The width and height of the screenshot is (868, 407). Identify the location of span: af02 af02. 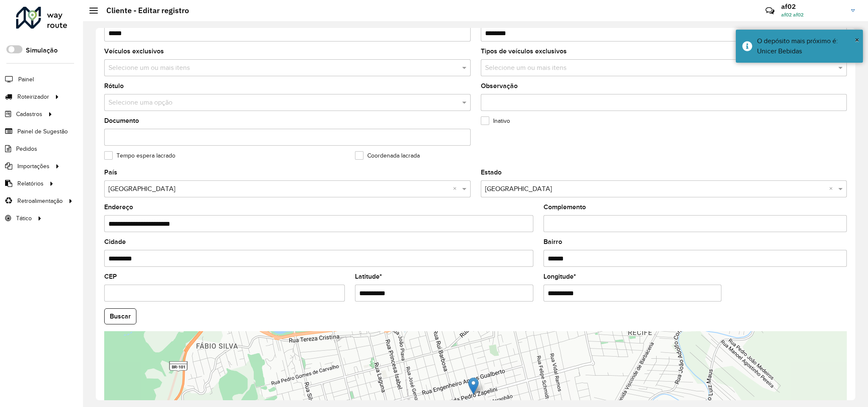
(813, 15).